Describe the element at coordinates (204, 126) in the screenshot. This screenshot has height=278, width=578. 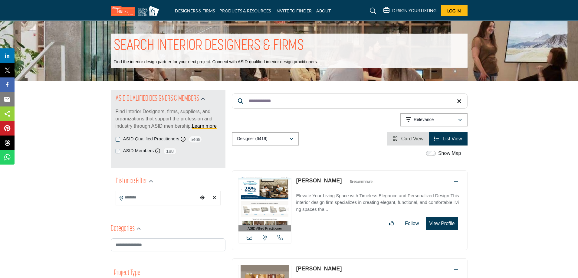
I see `a: Learn more` at that location.